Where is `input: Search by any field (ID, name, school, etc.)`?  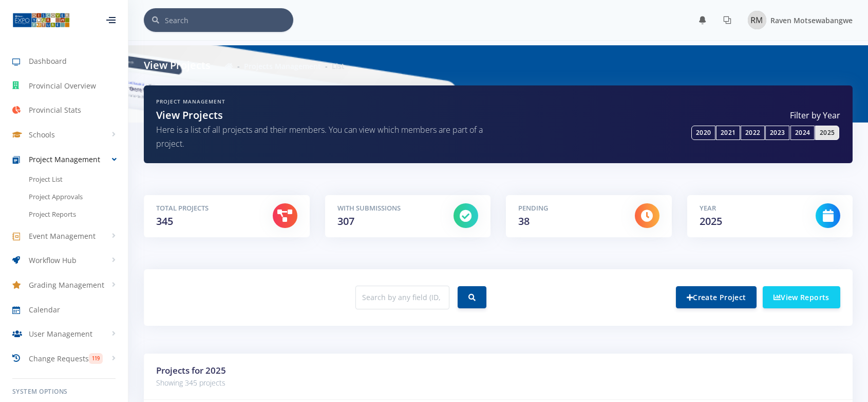 input: Search by any field (ID, name, school, etc.) is located at coordinates (402, 298).